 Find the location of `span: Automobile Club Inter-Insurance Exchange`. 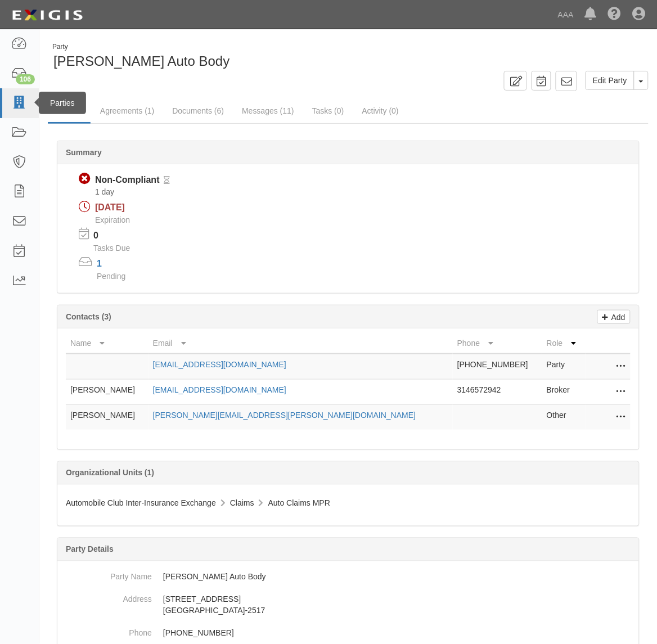

span: Automobile Club Inter-Insurance Exchange is located at coordinates (140, 504).